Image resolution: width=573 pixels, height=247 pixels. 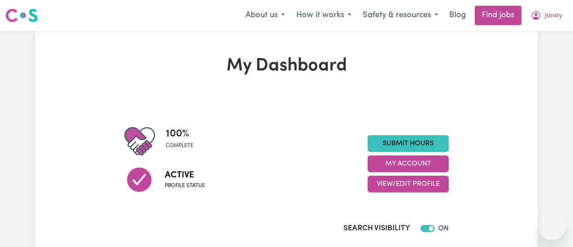 I want to click on a: Find jobs, so click(x=498, y=15).